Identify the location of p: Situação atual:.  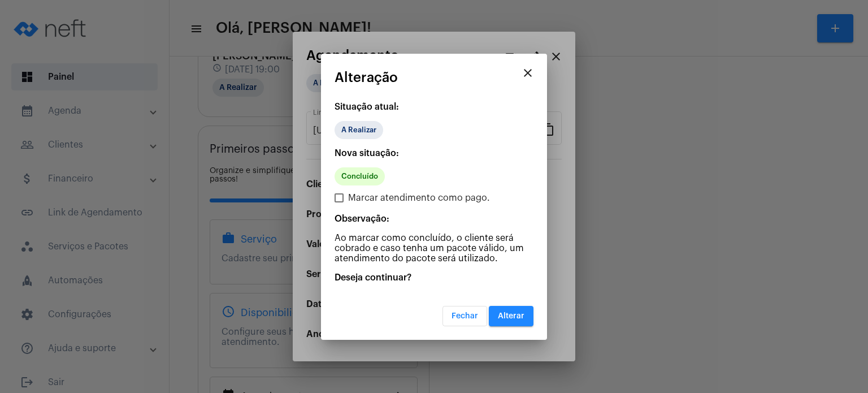
(434, 107).